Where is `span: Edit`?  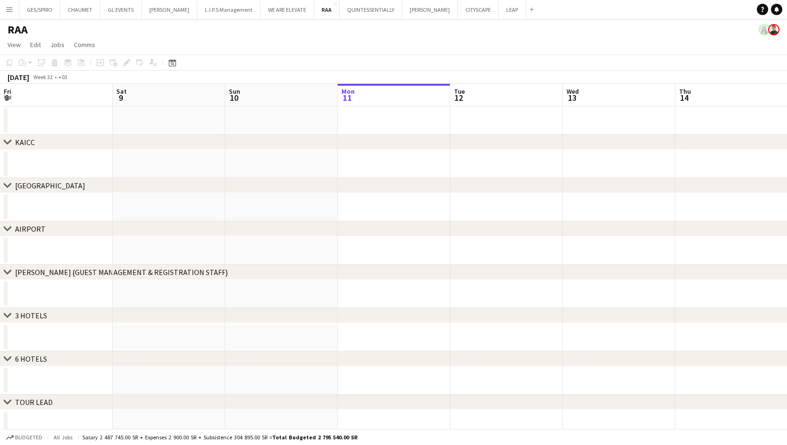
span: Edit is located at coordinates (35, 45).